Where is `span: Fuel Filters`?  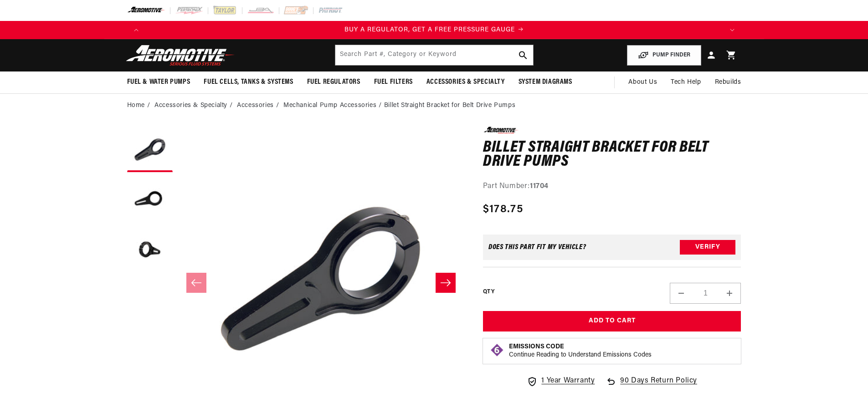
span: Fuel Filters is located at coordinates (393, 82).